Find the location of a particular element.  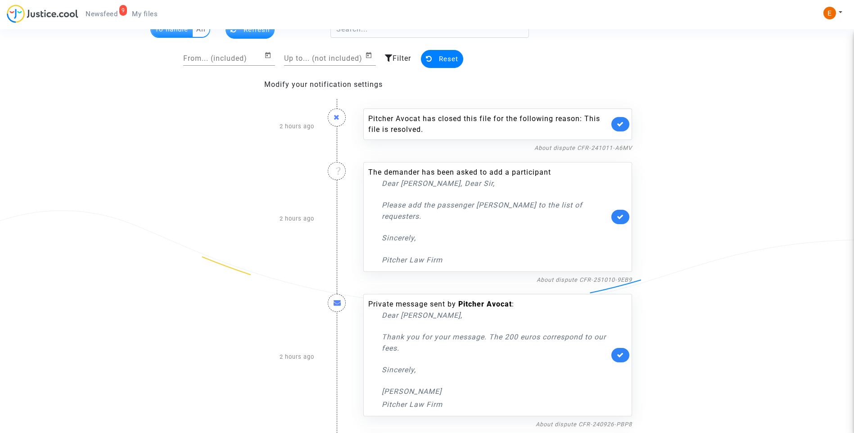

button: Reset is located at coordinates (442, 59).